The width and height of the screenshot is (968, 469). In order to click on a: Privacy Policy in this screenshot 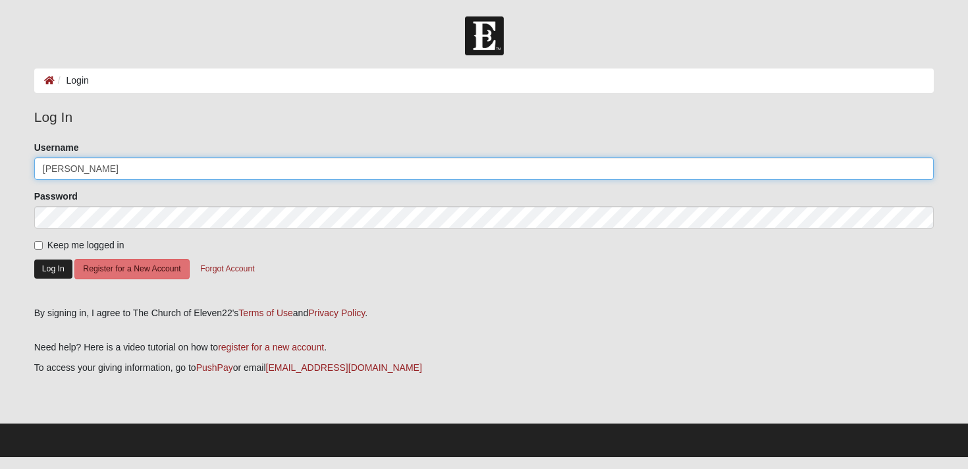, I will do `click(337, 313)`.